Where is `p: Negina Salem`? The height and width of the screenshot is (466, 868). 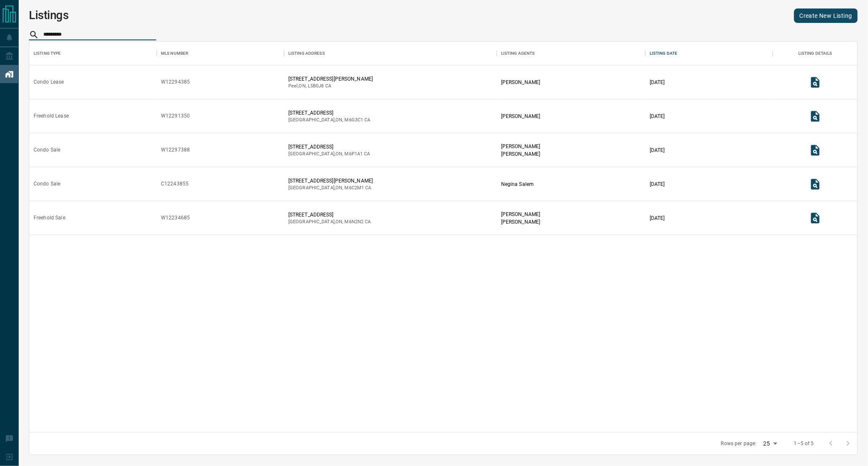
p: Negina Salem is located at coordinates (517, 184).